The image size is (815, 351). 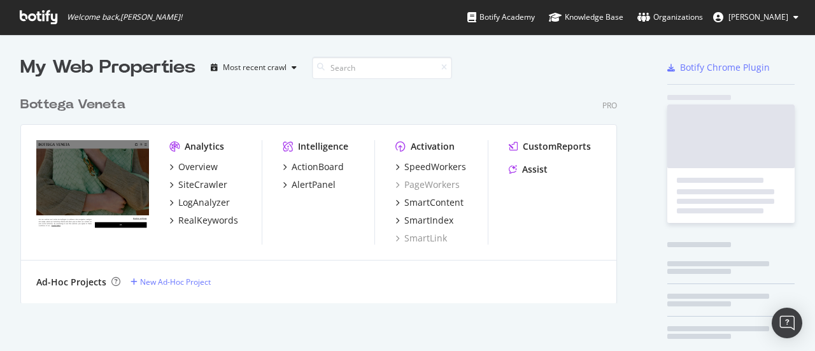 I want to click on a: PageWorkers, so click(x=427, y=185).